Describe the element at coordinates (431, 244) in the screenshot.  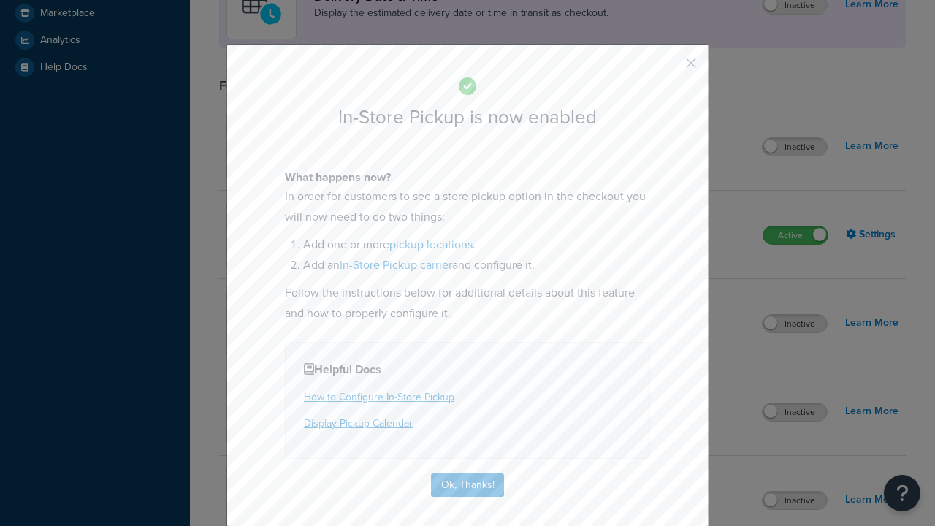
I see `a: pickup locations` at that location.